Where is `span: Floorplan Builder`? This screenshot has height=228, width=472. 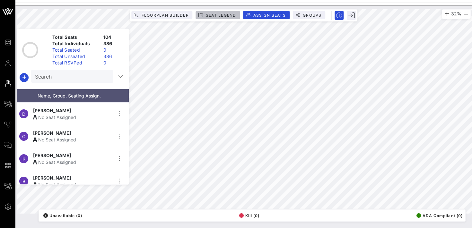
span: Floorplan Builder is located at coordinates (165, 15).